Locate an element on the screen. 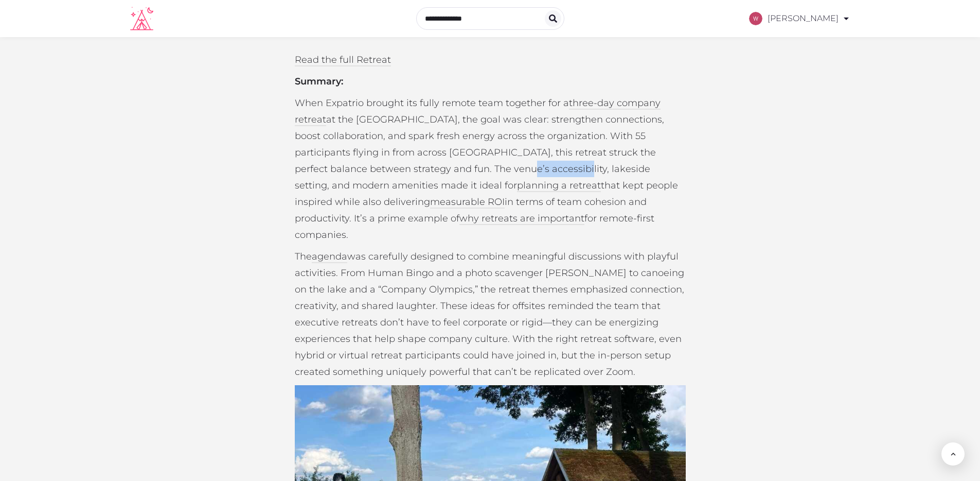 The width and height of the screenshot is (980, 481). p: The was carefully designed to combine meaningful discussions with playful activities. From Human ... is located at coordinates (490, 314).